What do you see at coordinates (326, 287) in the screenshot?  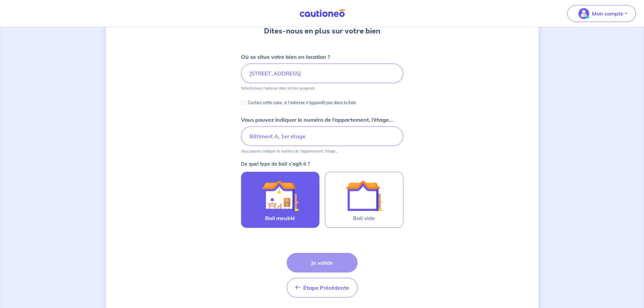 I see `span: Étape Précédente` at bounding box center [326, 287].